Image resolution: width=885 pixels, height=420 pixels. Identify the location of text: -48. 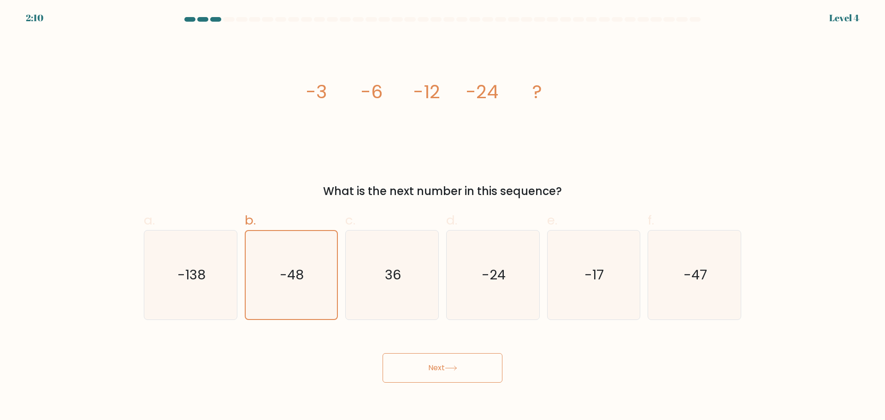
(292, 275).